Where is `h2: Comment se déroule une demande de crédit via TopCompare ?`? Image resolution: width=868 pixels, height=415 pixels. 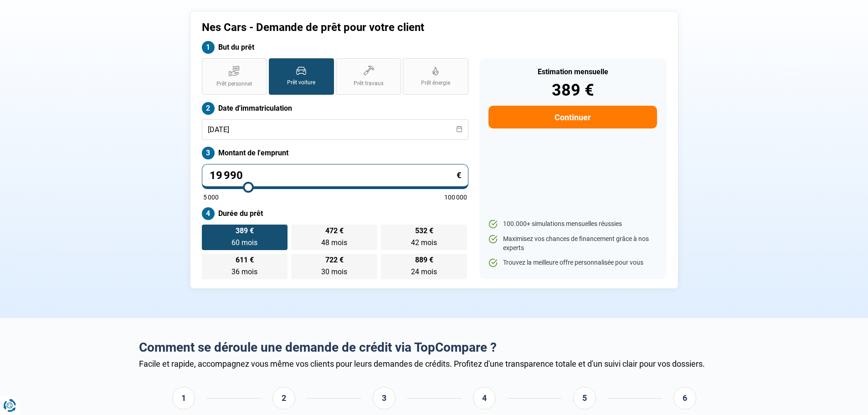 h2: Comment se déroule une demande de crédit via TopCompare ? is located at coordinates (434, 347).